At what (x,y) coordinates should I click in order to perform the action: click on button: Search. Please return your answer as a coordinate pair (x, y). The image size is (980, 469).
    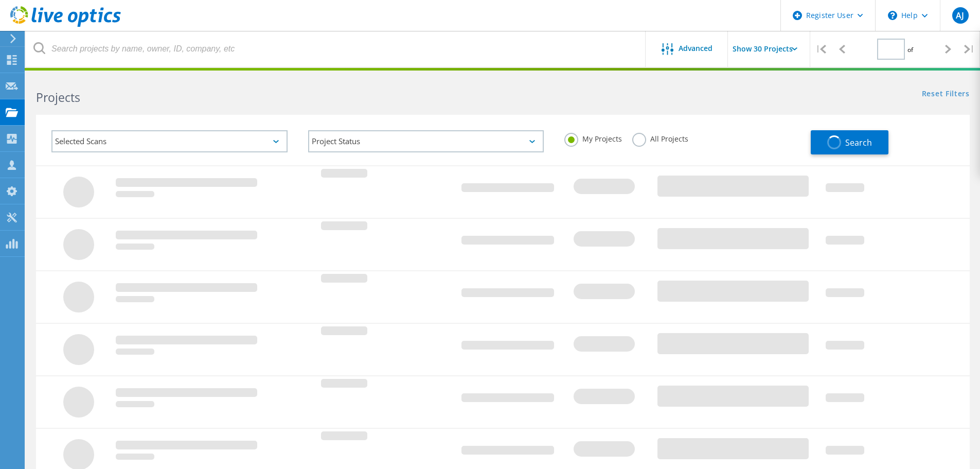
    Looking at the image, I should click on (849, 142).